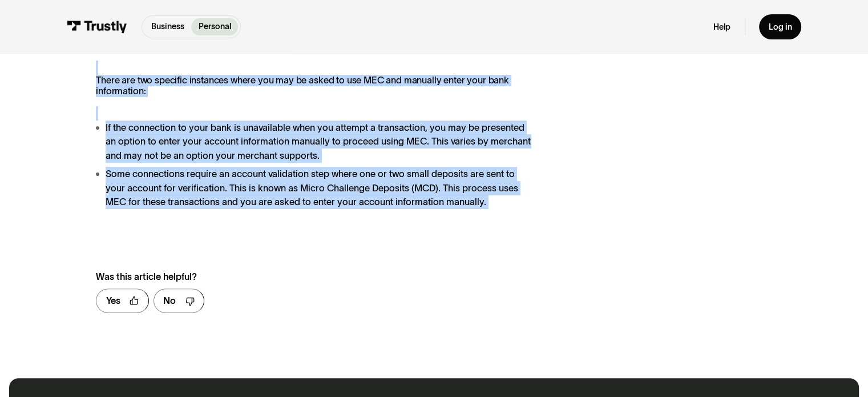  What do you see at coordinates (214, 27) in the screenshot?
I see `a: Personal` at bounding box center [214, 27].